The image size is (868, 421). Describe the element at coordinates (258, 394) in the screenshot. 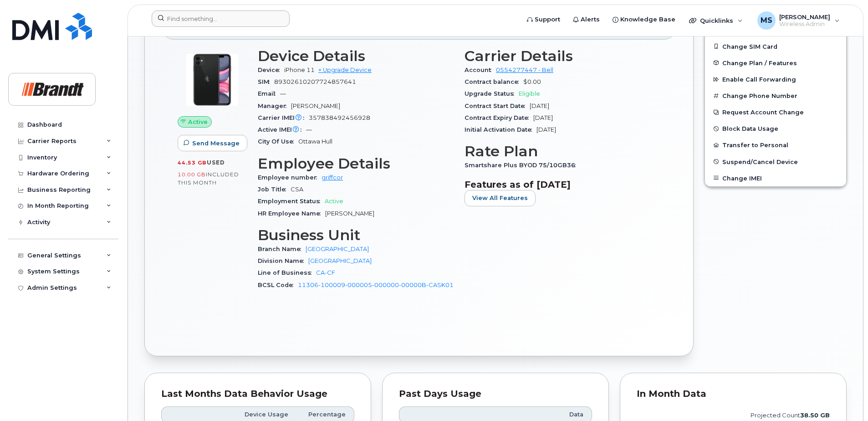

I see `div: Last Months Data Behavior Usage` at that location.